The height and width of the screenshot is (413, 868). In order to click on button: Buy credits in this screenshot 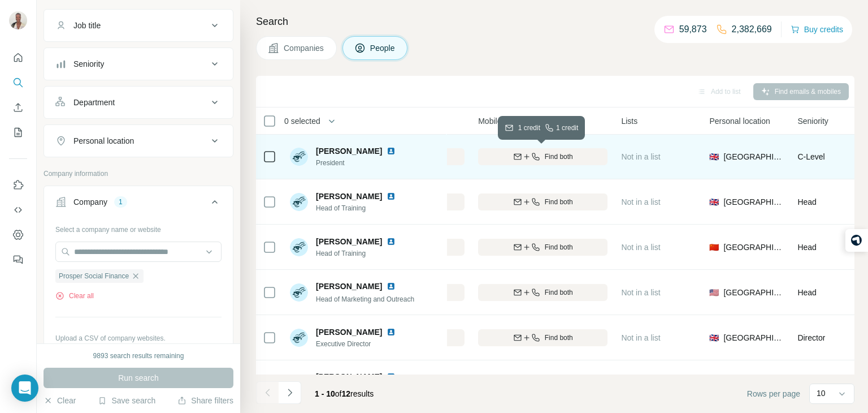, I will do `click(817, 29)`.